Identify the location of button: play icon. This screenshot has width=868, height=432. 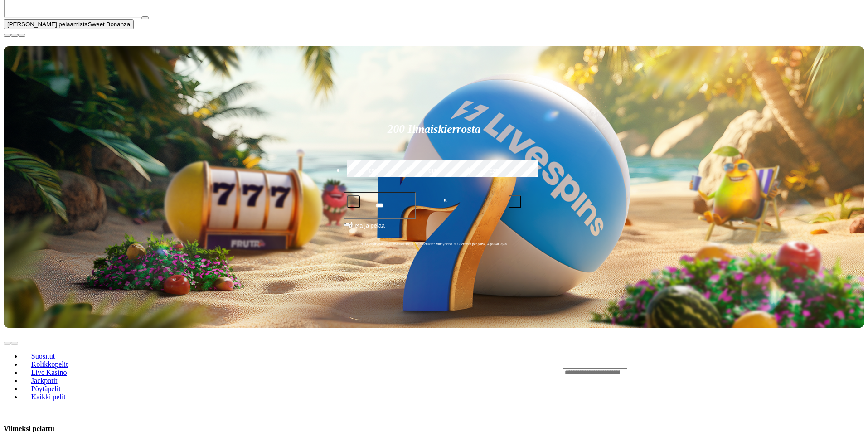
(145, 17).